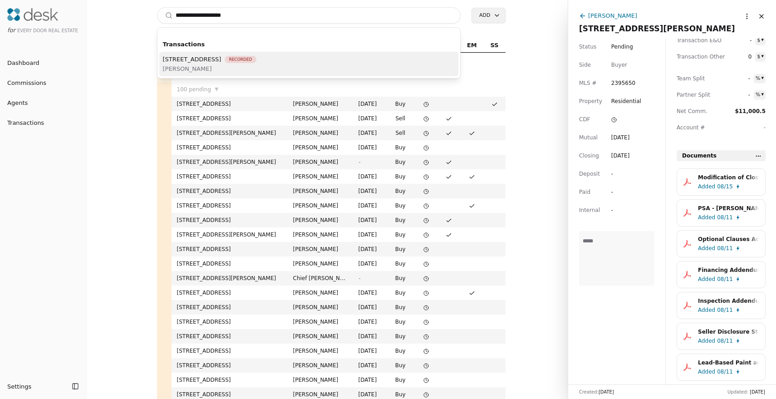 The width and height of the screenshot is (776, 399). I want to click on span: 08/15, so click(725, 187).